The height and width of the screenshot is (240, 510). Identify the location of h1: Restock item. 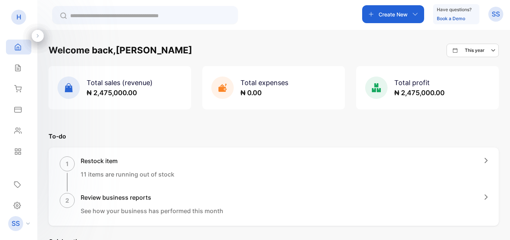
(127, 161).